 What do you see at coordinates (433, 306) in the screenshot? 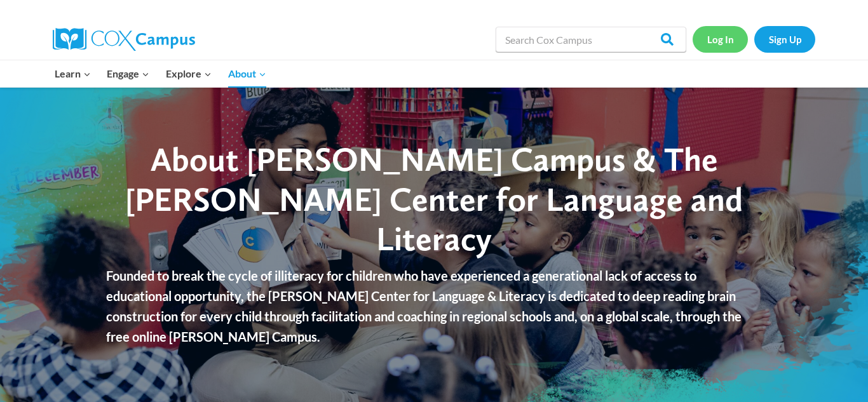
I see `p: Founded to break the cycle of illiteracy for children who have experienced a generational lack of...` at bounding box center [433, 306].